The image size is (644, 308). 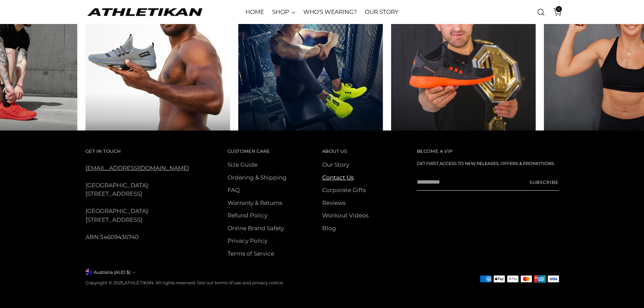 What do you see at coordinates (247, 240) in the screenshot?
I see `a: Privacy Policy` at bounding box center [247, 240].